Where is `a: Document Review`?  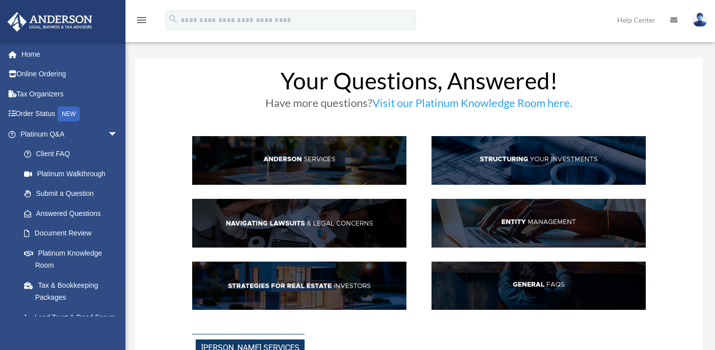 a: Document Review is located at coordinates (73, 233).